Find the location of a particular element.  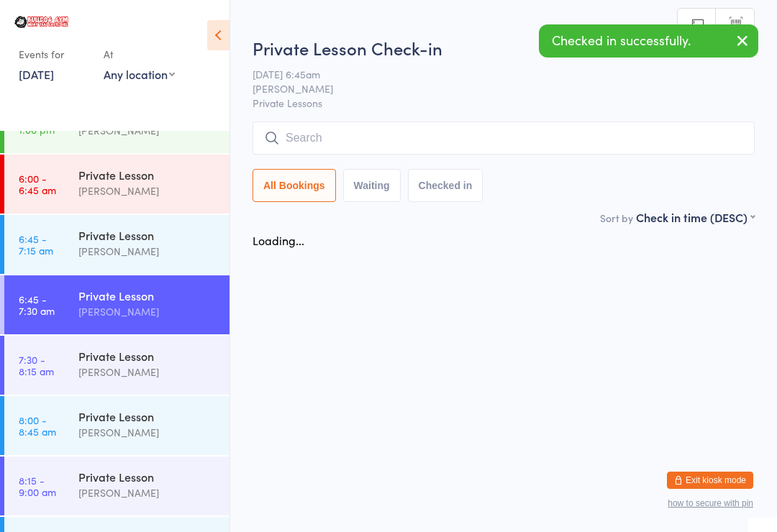

time: 8:00 - 8:45 am is located at coordinates (38, 425).